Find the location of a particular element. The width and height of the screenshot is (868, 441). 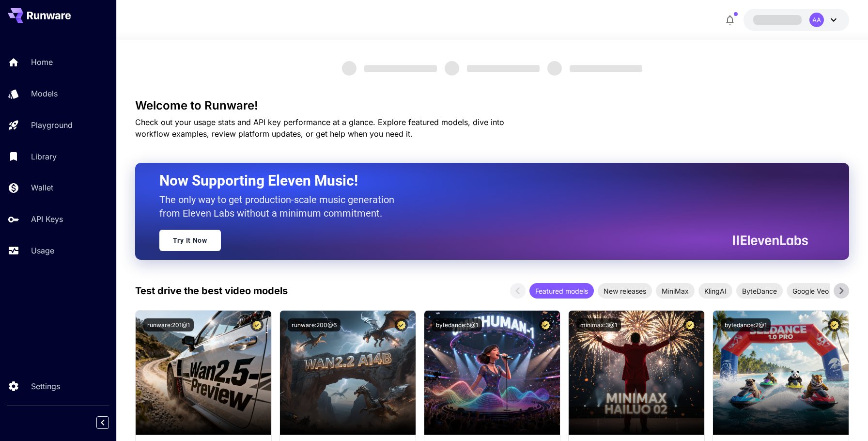

button: bytedance:5@1 is located at coordinates (456, 325).